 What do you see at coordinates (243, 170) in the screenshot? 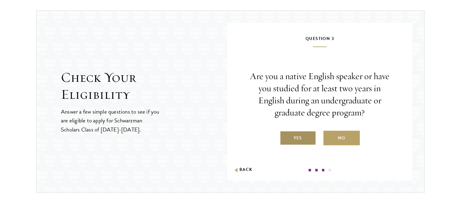
I see `button: Back` at bounding box center [243, 170].